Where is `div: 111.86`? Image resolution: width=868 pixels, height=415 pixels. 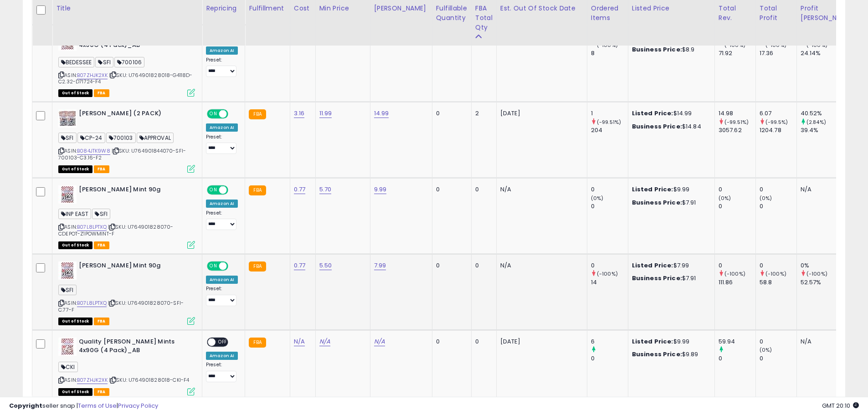
div: 111.86 is located at coordinates (737, 283).